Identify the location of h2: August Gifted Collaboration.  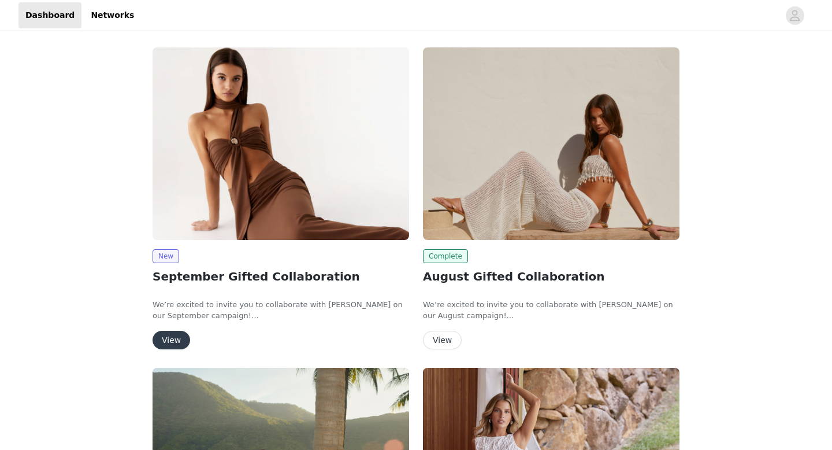
(551, 276).